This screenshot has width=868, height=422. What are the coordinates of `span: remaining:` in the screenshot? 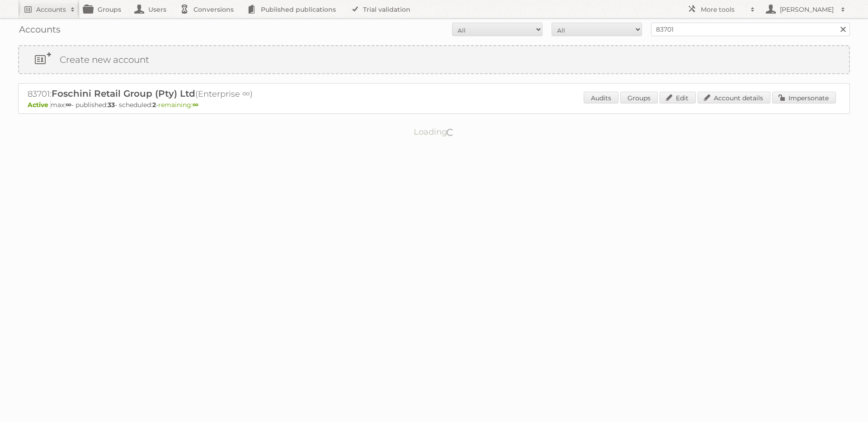 It's located at (178, 105).